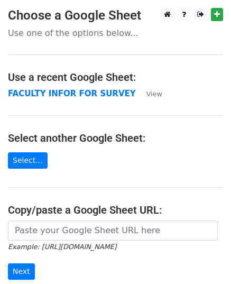 The height and width of the screenshot is (284, 231). I want to click on small: View, so click(155, 94).